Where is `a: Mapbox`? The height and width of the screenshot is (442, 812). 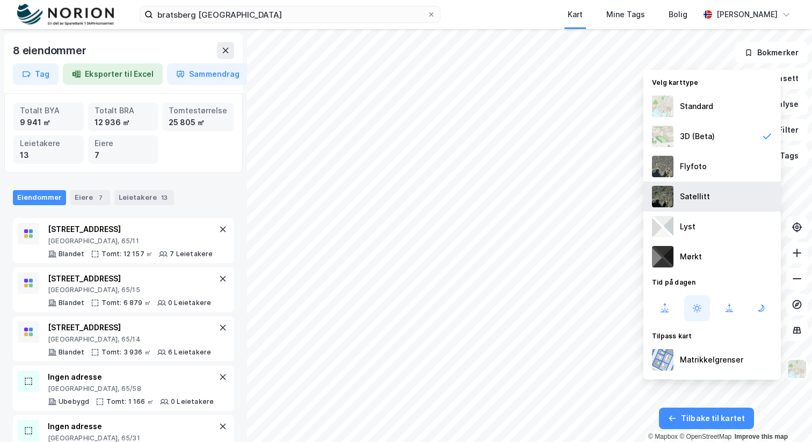
a: Mapbox is located at coordinates (662, 436).